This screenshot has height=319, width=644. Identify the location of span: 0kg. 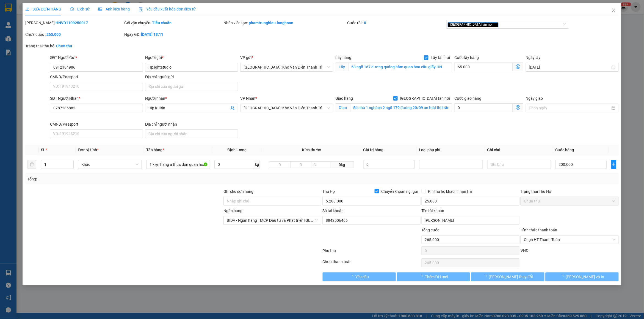
(342, 165).